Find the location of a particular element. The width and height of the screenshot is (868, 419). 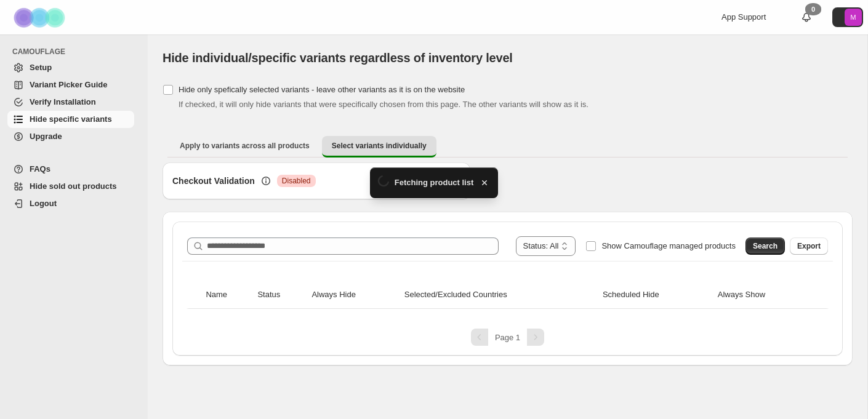

div: 0 is located at coordinates (813, 9).